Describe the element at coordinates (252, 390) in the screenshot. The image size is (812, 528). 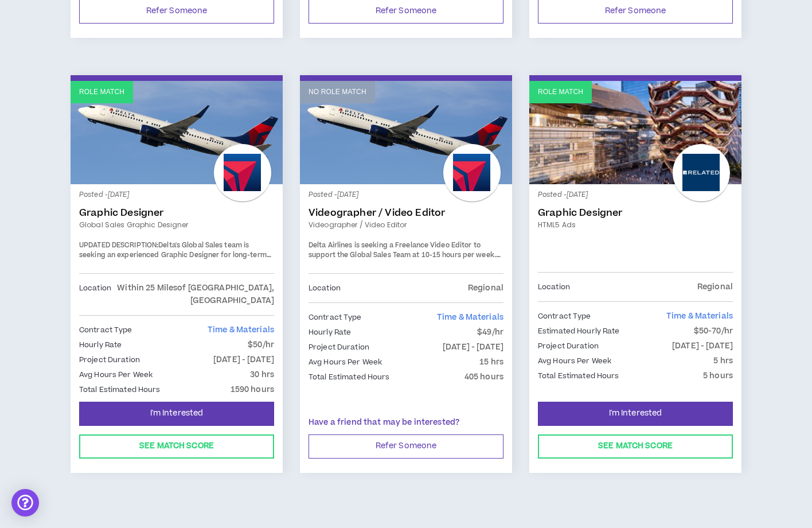
I see `p: 1590 hours` at that location.